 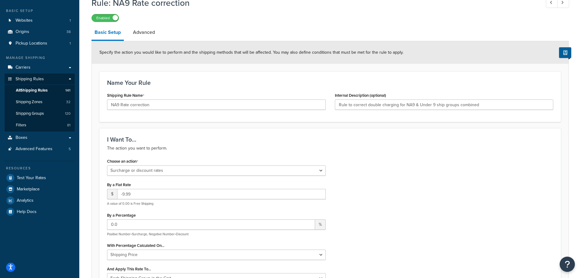 What do you see at coordinates (32, 90) in the screenshot?
I see `span: All Shipping Rules` at bounding box center [32, 90].